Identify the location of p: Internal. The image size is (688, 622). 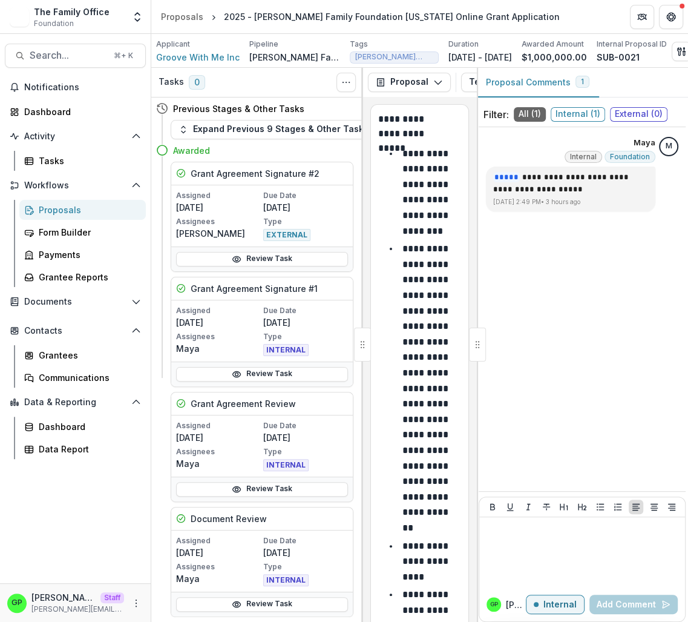
(560, 604).